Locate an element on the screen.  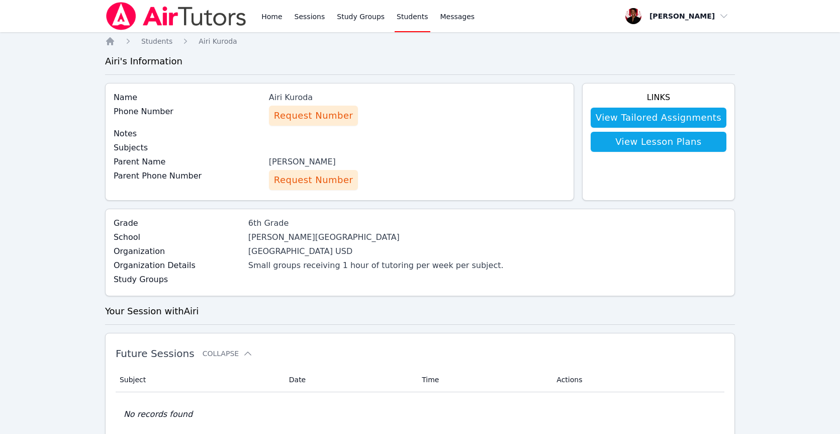
span: Messages is located at coordinates (457, 17).